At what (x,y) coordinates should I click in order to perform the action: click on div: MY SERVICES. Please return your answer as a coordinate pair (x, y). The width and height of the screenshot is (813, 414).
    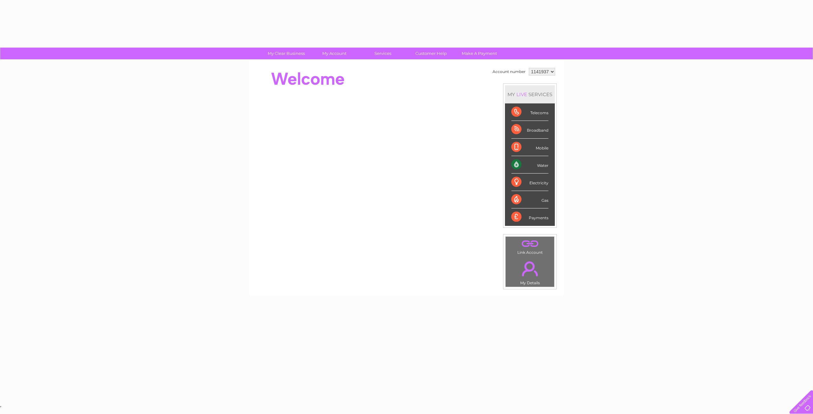
    Looking at the image, I should click on (529, 94).